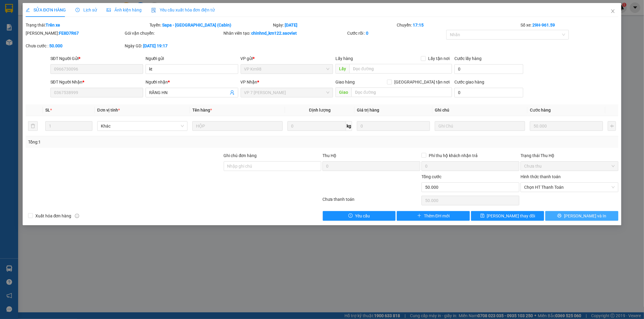 The height and width of the screenshot is (319, 644). What do you see at coordinates (241, 155) in the screenshot?
I see `label: Ghi chú đơn hàng` at bounding box center [241, 155].